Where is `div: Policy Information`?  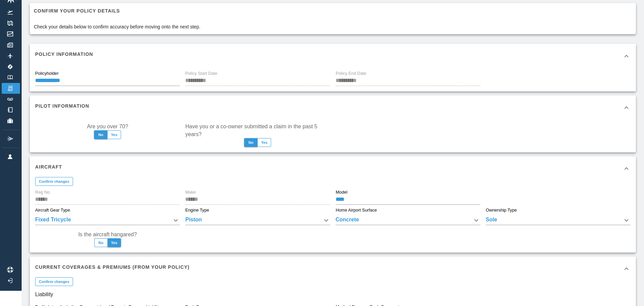
div: Policy Information is located at coordinates (333, 56).